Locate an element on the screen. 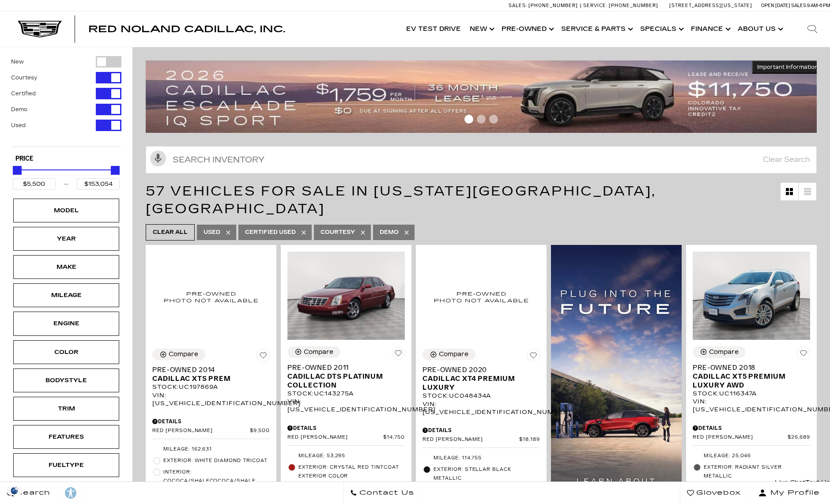 The width and height of the screenshot is (830, 504). a: Pre-Owned 2018Cadillac XT5 Premium Luxury AWD is located at coordinates (751, 376).